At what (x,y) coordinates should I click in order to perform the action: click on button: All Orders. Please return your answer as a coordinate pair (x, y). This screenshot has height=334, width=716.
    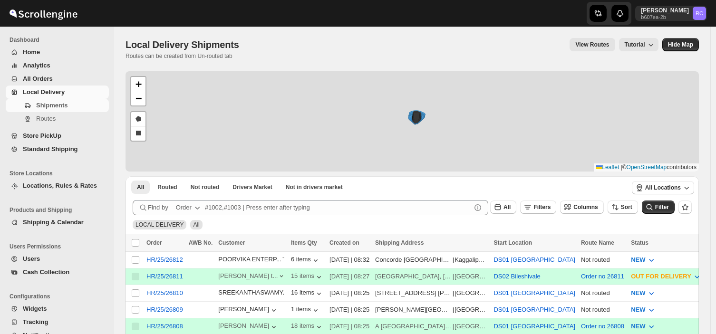
    Looking at the image, I should click on (57, 79).